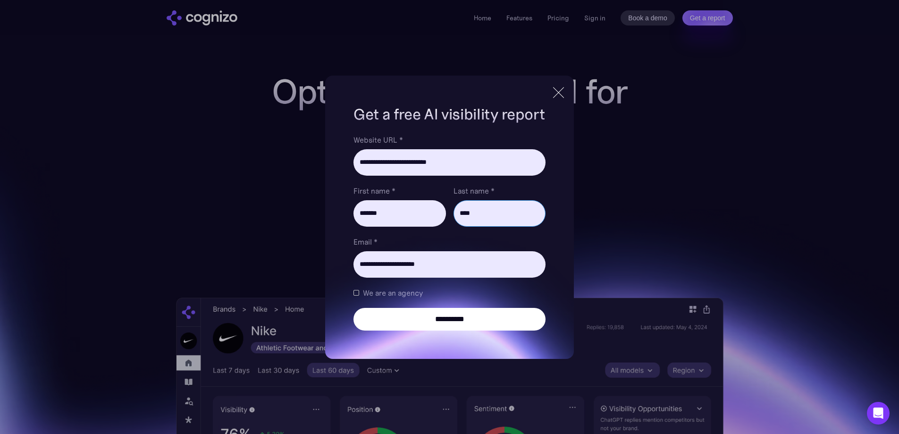  Describe the element at coordinates (449, 232) in the screenshot. I see `form: Brand Report Form` at that location.